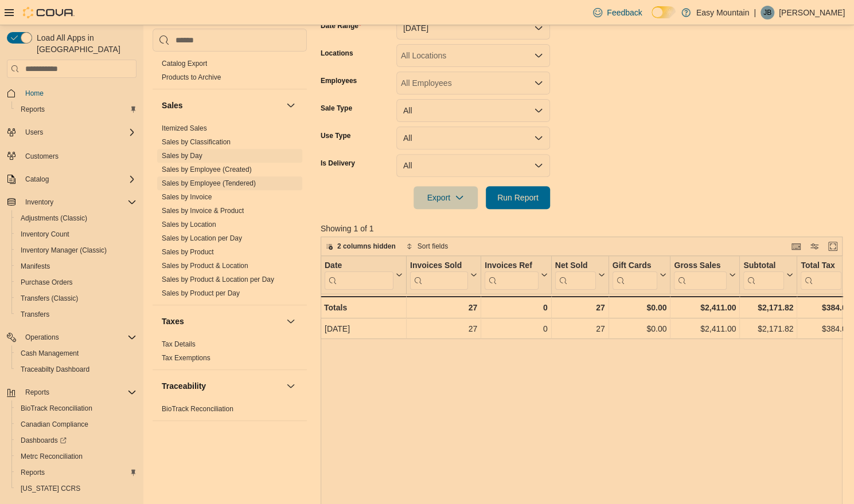 This screenshot has width=854, height=504. Describe the element at coordinates (76, 283) in the screenshot. I see `span: Purchase Orders` at that location.